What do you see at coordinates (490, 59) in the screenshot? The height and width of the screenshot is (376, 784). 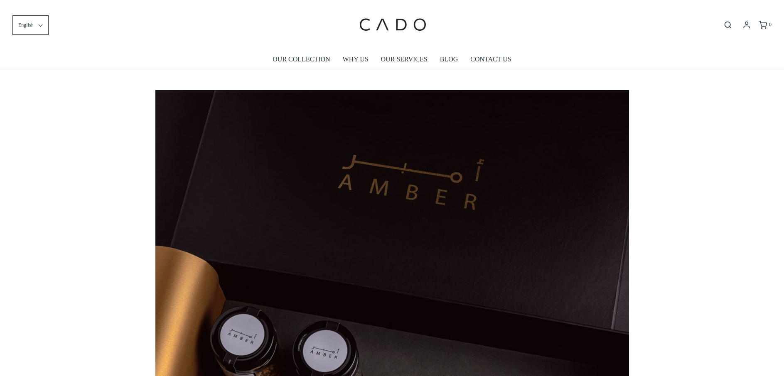 I see `a: CONTACT US` at bounding box center [490, 59].